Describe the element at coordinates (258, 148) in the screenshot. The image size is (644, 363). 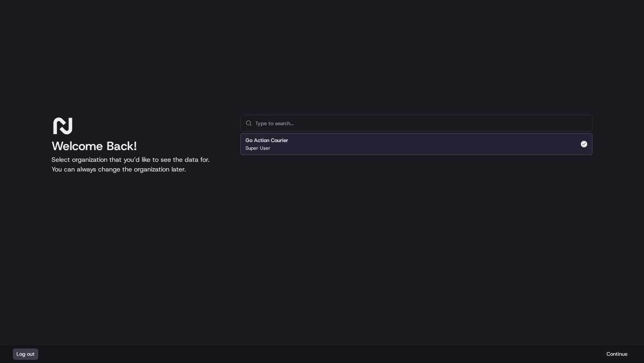
I see `p: Super User` at that location.